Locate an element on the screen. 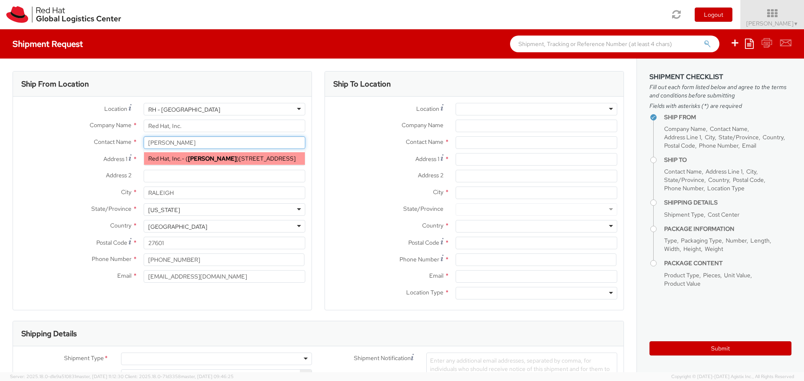 The image size is (804, 381). h4: Package Information is located at coordinates (727, 229).